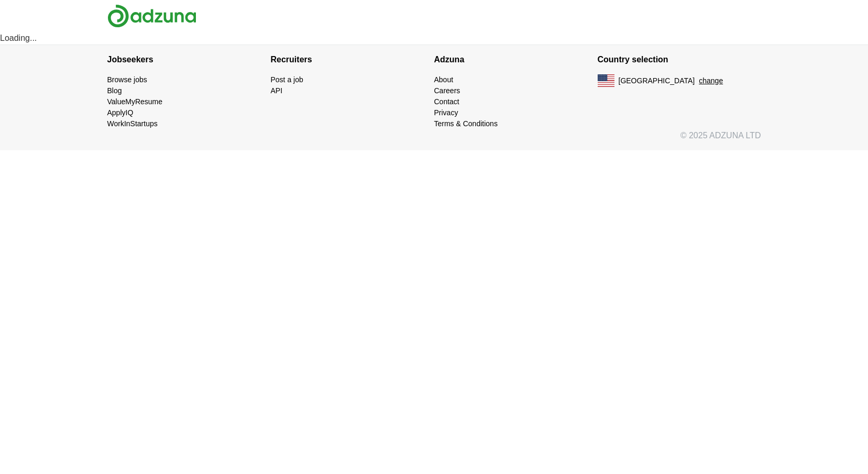 The height and width of the screenshot is (474, 868). I want to click on a: Privacy, so click(446, 113).